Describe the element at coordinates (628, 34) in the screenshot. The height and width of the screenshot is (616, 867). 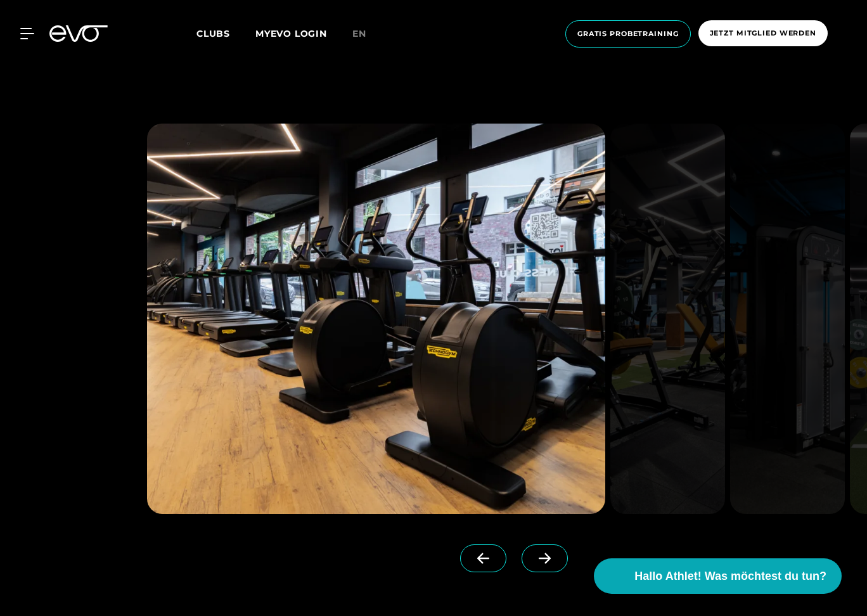
I see `span: Gratis Probetraining` at that location.